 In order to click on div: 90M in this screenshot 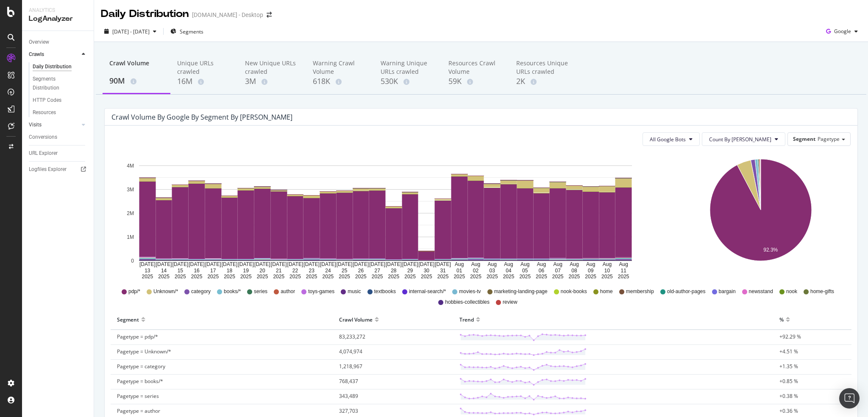, I will do `click(137, 81)`.